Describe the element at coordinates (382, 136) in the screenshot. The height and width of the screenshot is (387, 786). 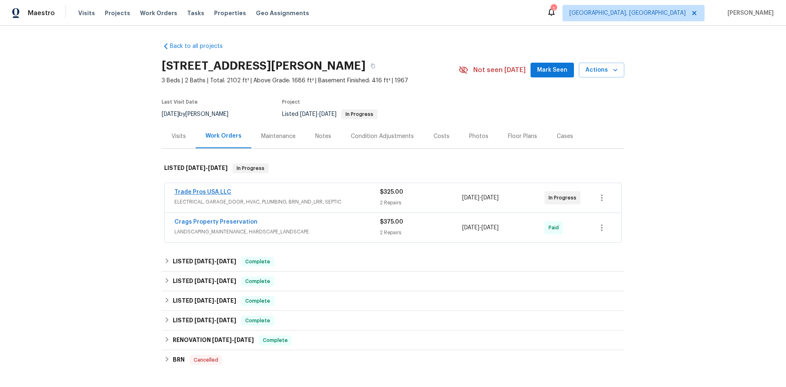
I see `div: Condition Adjustments` at that location.